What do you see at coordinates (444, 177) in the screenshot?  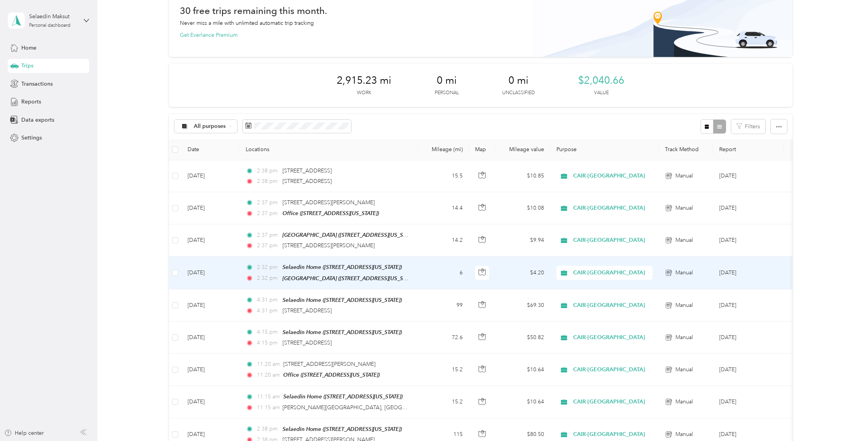 I see `td: 15.5` at bounding box center [444, 177].